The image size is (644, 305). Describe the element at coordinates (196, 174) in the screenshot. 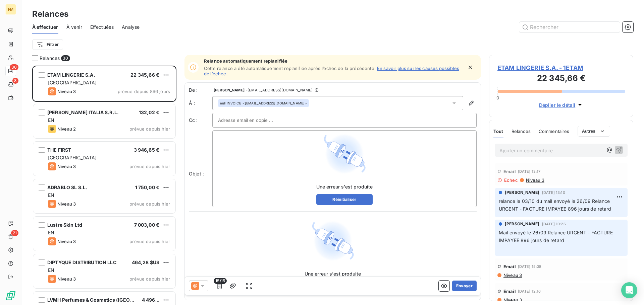

I see `span: Objet :` at that location.